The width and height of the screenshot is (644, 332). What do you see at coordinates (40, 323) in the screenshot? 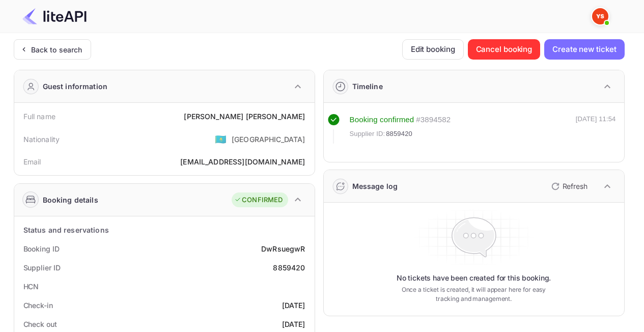
I see `div: Check out` at bounding box center [40, 323].